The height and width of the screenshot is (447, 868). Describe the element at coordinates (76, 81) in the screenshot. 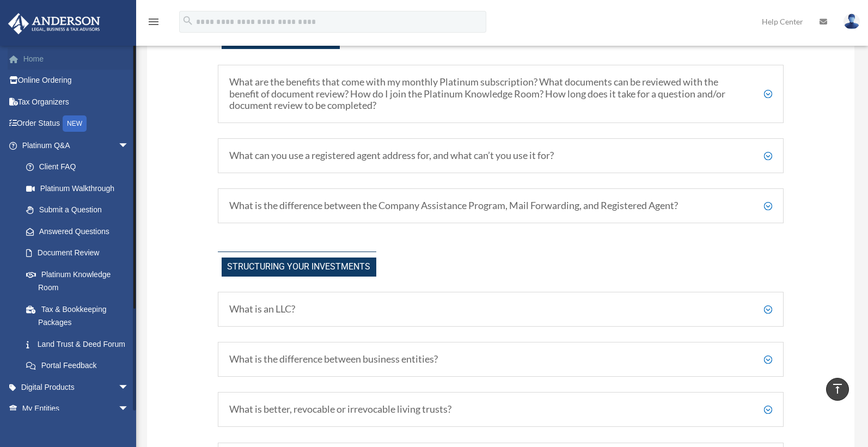

I see `a: Online Ordering` at that location.